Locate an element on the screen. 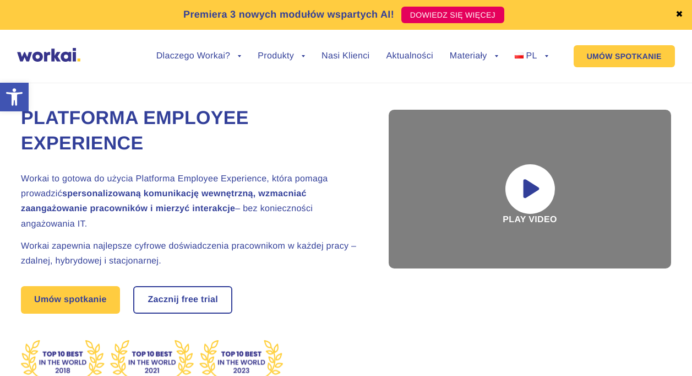  a: UMÓW SPOTKANIE is located at coordinates (624, 56).